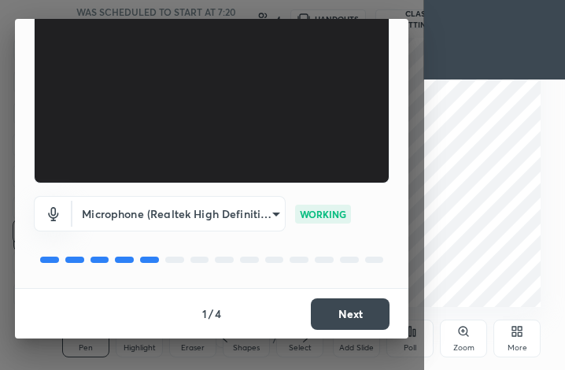 The image size is (565, 370). I want to click on h4: 4, so click(218, 313).